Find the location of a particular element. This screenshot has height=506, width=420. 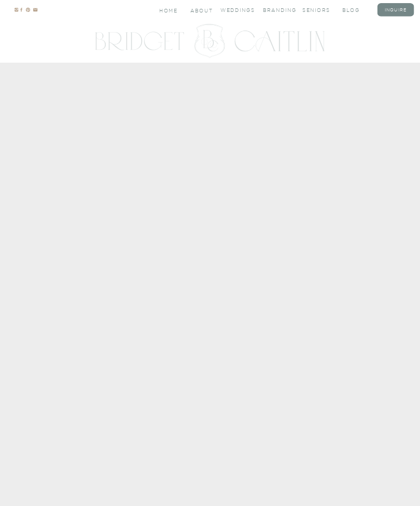

nav: branding is located at coordinates (277, 10).